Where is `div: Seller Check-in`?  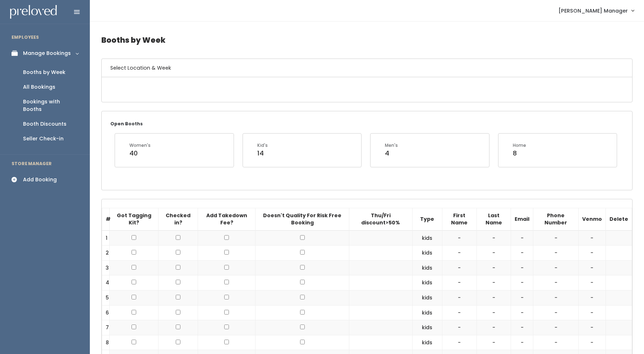 div: Seller Check-in is located at coordinates (43, 139).